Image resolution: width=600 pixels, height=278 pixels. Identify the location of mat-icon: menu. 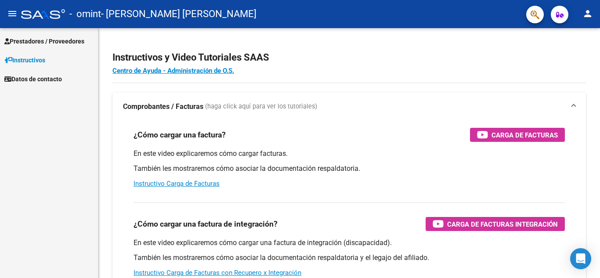
(12, 14).